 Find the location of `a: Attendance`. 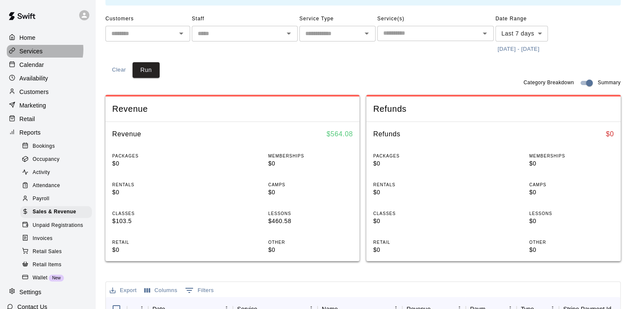

a: Attendance is located at coordinates (58, 186).